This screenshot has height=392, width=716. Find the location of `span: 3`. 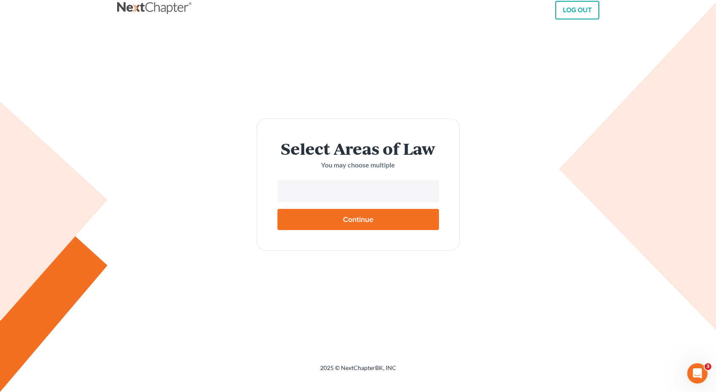

span: 3 is located at coordinates (708, 367).